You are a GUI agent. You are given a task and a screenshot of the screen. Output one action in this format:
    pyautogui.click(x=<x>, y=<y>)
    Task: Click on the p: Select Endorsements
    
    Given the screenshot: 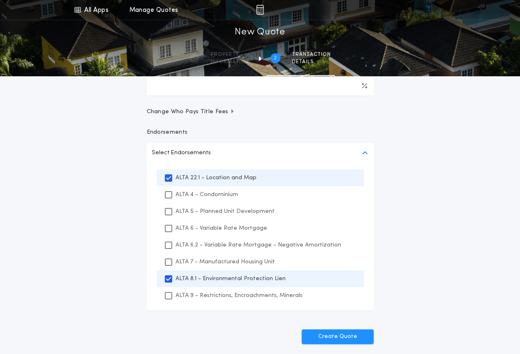 What is the action you would take?
    pyautogui.click(x=181, y=153)
    